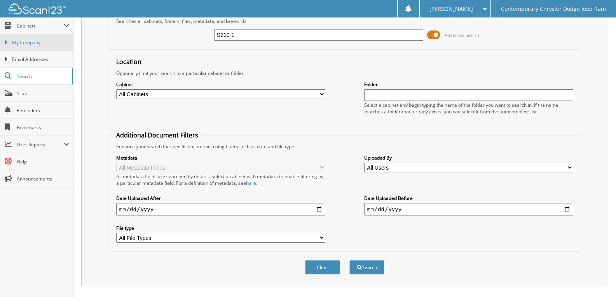 The image size is (616, 297). I want to click on div: Enhance your search for specific documents using filters such as date and file type., so click(345, 147).